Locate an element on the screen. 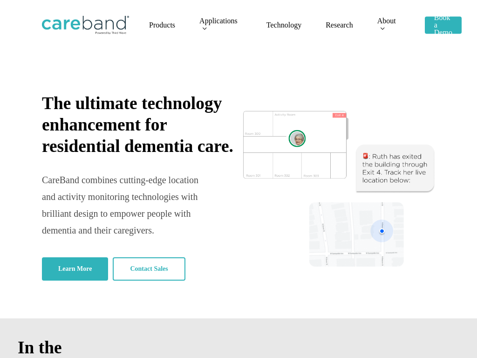  span: Applications is located at coordinates (219, 21).